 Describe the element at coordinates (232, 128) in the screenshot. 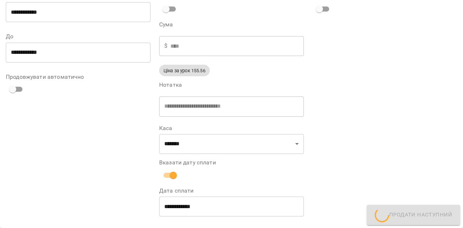

I see `label: Каса` at that location.